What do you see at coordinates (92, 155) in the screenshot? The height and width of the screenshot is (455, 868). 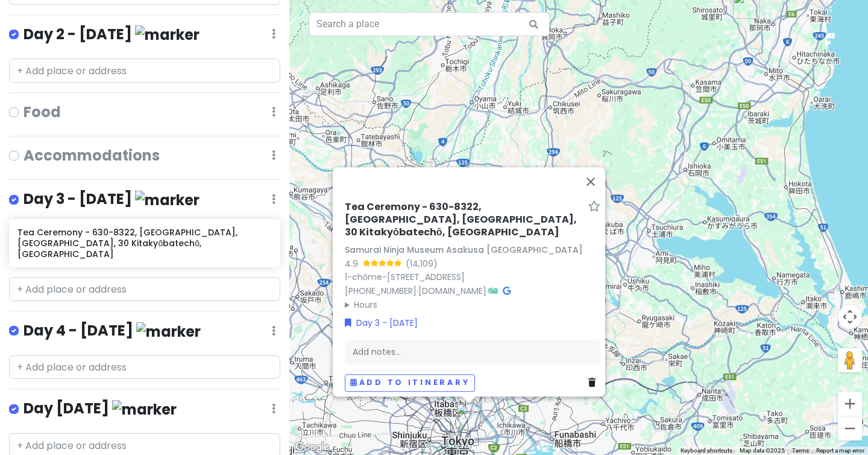 I see `h4: Accommodations` at bounding box center [92, 155].